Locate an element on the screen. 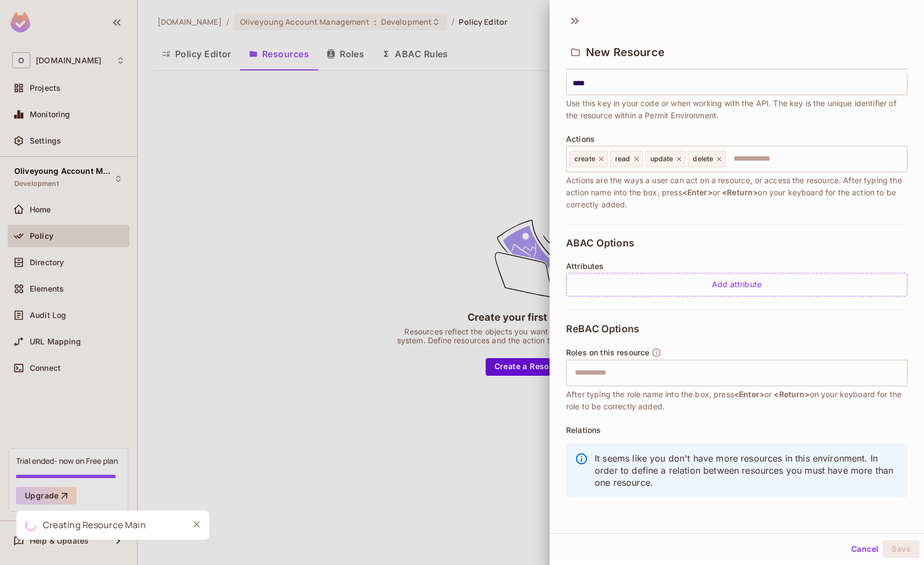 The width and height of the screenshot is (924, 565). span: New Resource is located at coordinates (625, 52).